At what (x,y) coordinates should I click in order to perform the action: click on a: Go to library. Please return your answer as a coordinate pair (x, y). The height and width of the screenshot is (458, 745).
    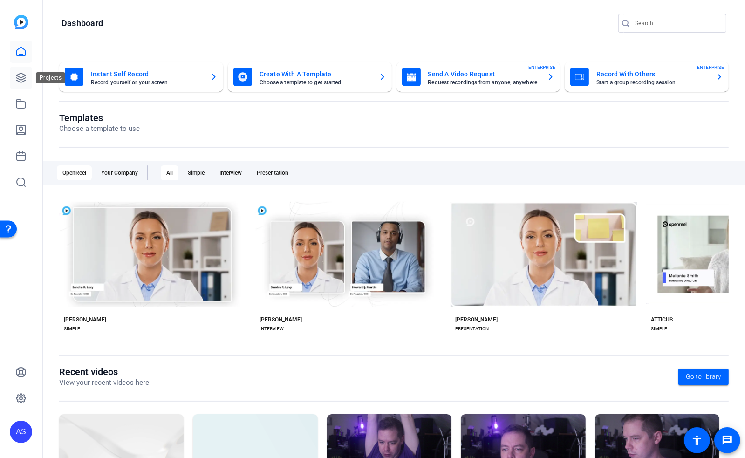
    Looking at the image, I should click on (704, 377).